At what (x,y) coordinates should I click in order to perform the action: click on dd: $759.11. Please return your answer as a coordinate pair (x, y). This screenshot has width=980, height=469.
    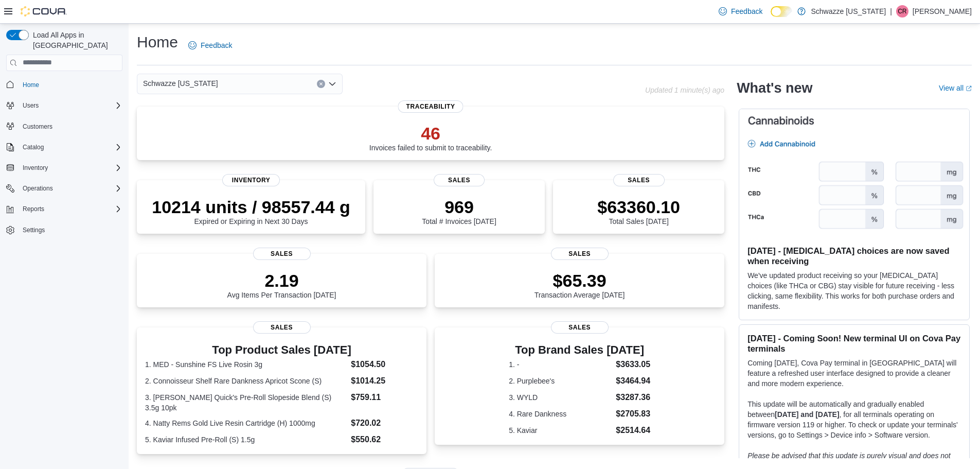
    Looking at the image, I should click on (384, 398).